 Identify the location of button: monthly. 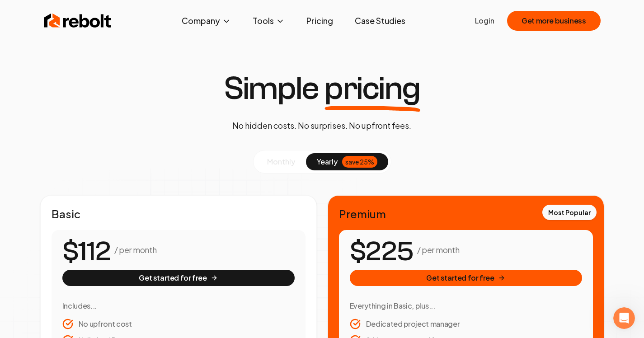
(281, 162).